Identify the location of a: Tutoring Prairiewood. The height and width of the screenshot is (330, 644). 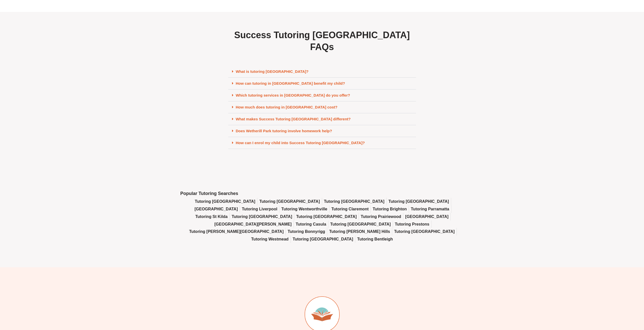
(381, 217).